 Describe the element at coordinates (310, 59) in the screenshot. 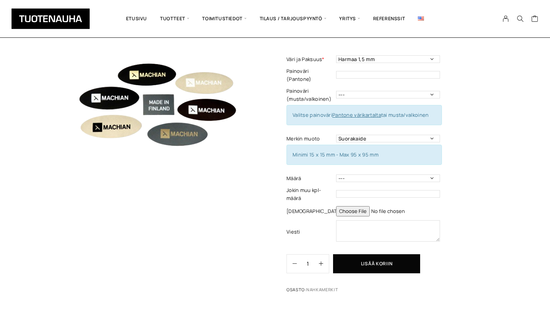

I see `label: Väri ja Paksuus` at that location.